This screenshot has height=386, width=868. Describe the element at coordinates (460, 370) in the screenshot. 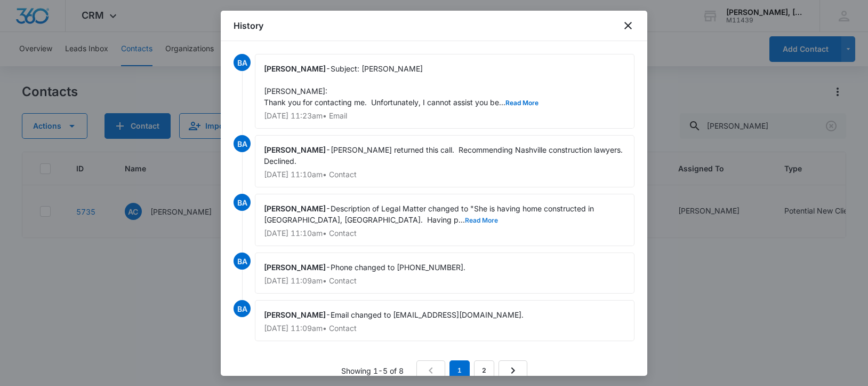

I see `em: 1` at that location.